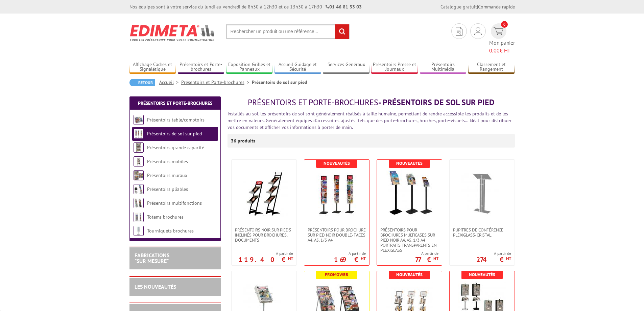 The width and height of the screenshot is (644, 311). I want to click on a: Présentoirs pour brochures multicases sur pied NOIR A4, A5, 1/3 A4 Portraits transparents en plex..., so click(410, 240).